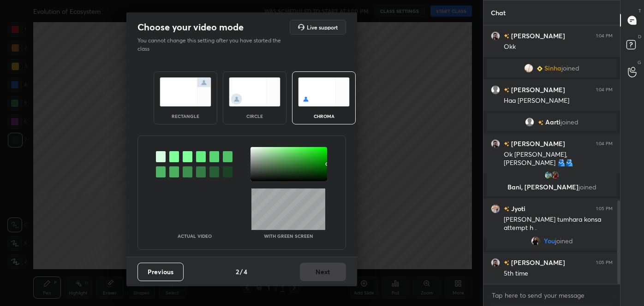 This screenshot has width=644, height=306. I want to click on h4: 4, so click(246, 272).